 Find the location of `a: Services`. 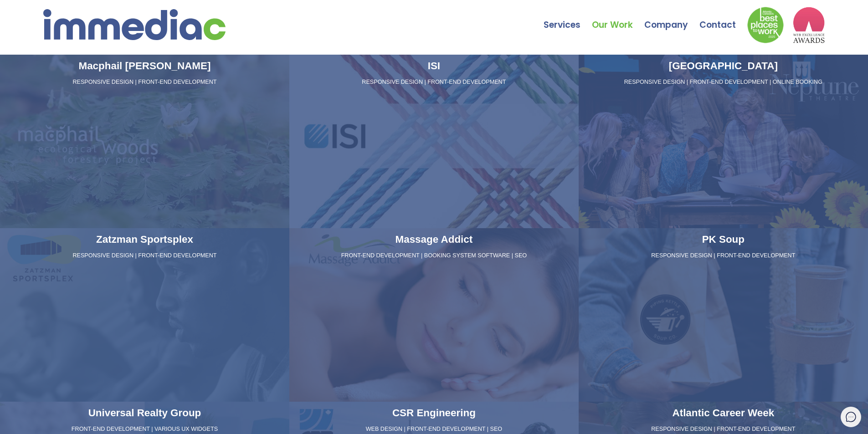

a: Services is located at coordinates (568, 18).